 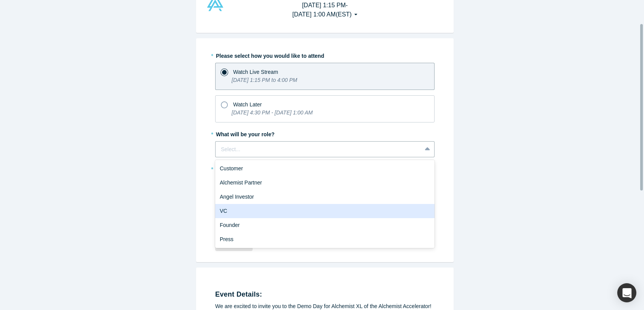 What do you see at coordinates (248, 104) in the screenshot?
I see `span: Watch Later` at bounding box center [248, 104].